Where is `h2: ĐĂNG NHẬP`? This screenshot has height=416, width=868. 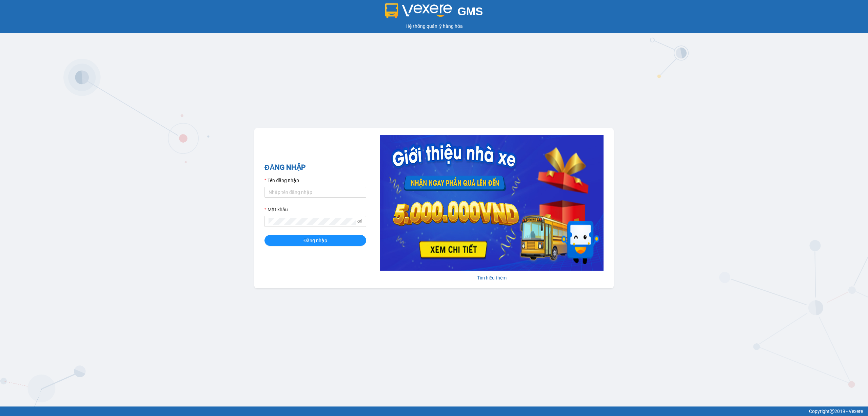 h2: ĐĂNG NHẬP is located at coordinates (315, 167).